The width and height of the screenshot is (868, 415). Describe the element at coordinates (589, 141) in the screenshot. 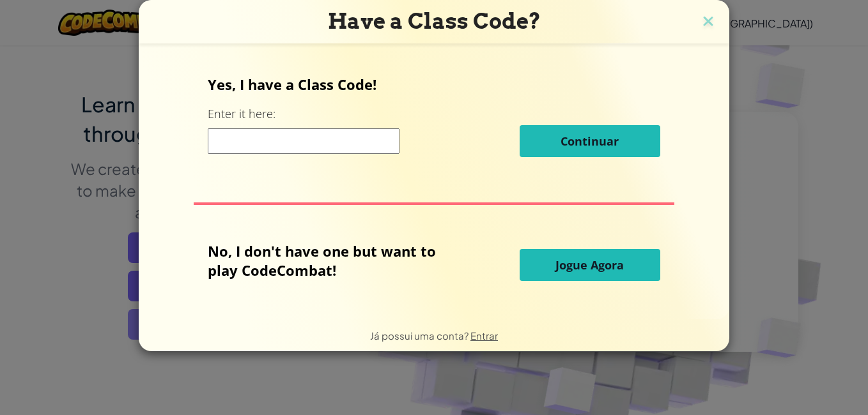

I see `span: Continuar` at that location.